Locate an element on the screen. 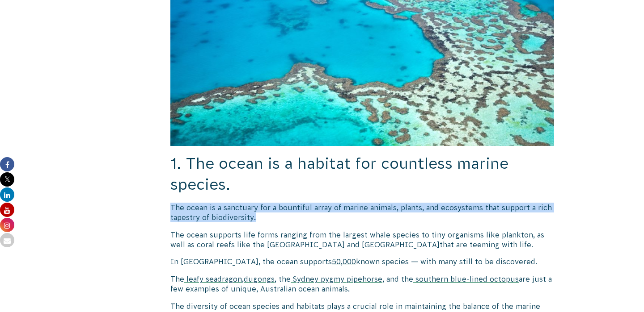  a: southern blue-lined octopus is located at coordinates (466, 279).